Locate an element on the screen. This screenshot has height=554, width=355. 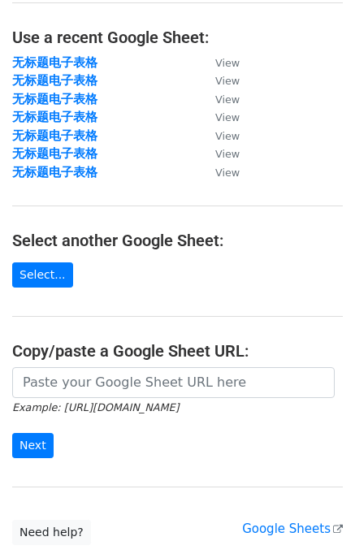
input: Paste your Google Sheet URL here is located at coordinates (173, 382).